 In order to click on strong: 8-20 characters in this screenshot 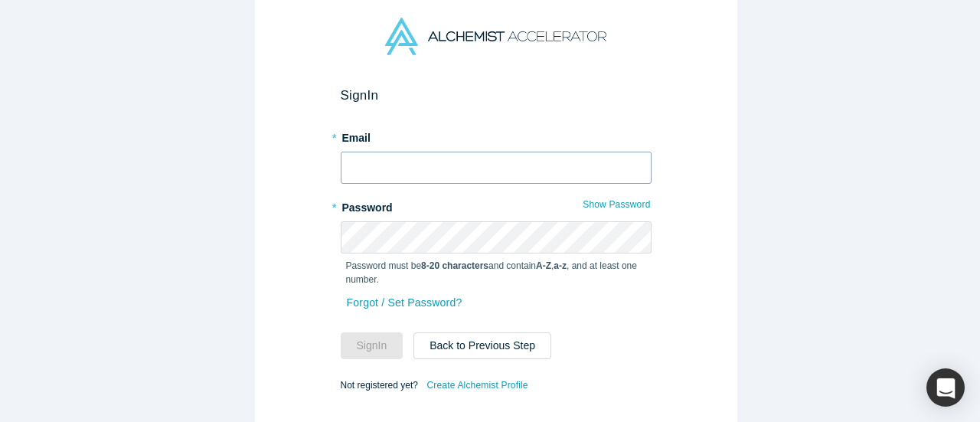, I will do `click(455, 265)`.